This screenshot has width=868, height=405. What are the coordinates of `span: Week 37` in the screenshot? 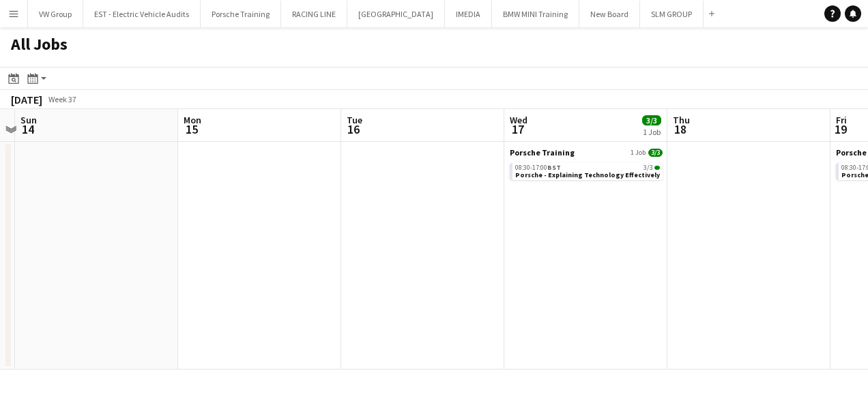 It's located at (62, 99).